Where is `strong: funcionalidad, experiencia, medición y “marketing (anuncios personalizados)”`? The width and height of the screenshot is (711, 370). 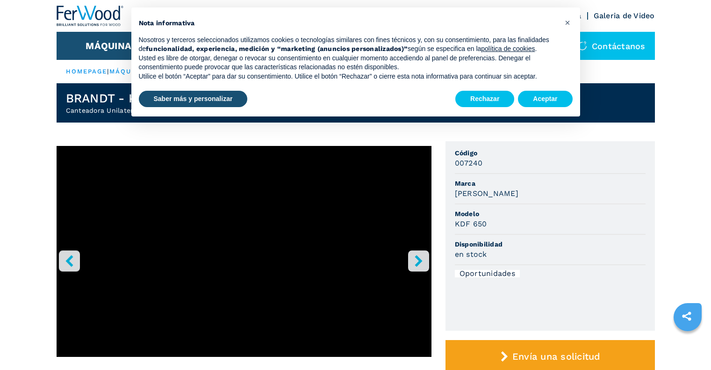
strong: funcionalidad, experiencia, medición y “marketing (anuncios personalizados)” is located at coordinates (277, 49).